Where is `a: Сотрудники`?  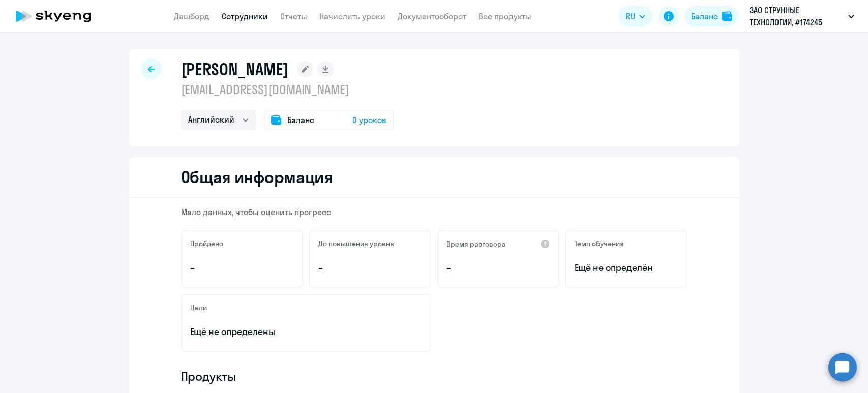 a: Сотрудники is located at coordinates (245, 16).